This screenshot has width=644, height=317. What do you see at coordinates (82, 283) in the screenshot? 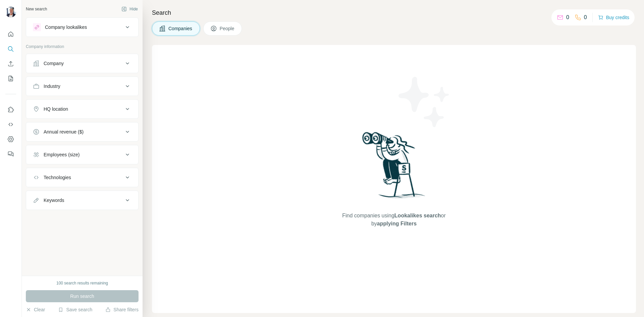
I see `div: 100 search results remaining` at bounding box center [82, 283].